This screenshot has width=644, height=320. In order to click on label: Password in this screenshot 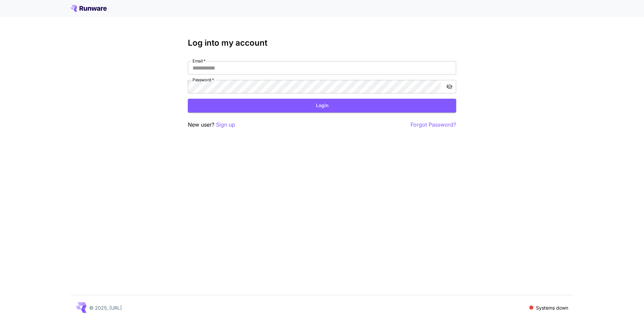, I will do `click(203, 79)`.